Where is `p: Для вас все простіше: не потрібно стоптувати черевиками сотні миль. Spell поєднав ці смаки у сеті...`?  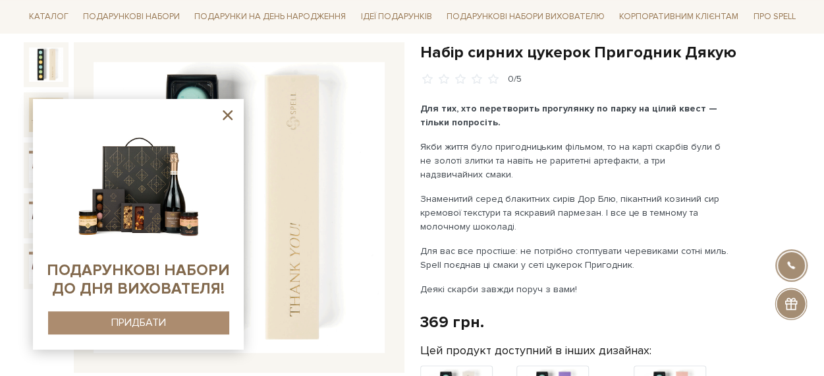
p: Для вас все простіше: не потрібно стоптувати черевиками сотні миль. Spell поєднав ці смаки у сеті... is located at coordinates (575, 258).